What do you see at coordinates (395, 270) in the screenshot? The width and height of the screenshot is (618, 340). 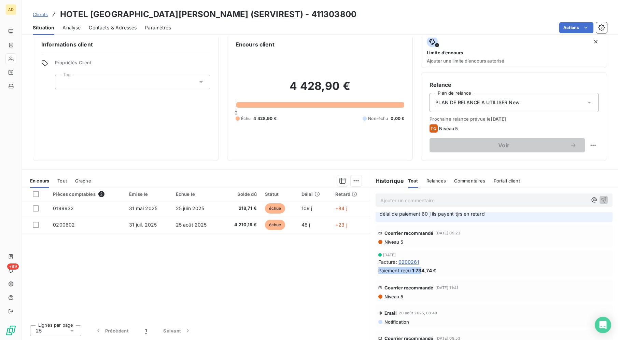 I see `span: Paiement reçu` at bounding box center [395, 270].